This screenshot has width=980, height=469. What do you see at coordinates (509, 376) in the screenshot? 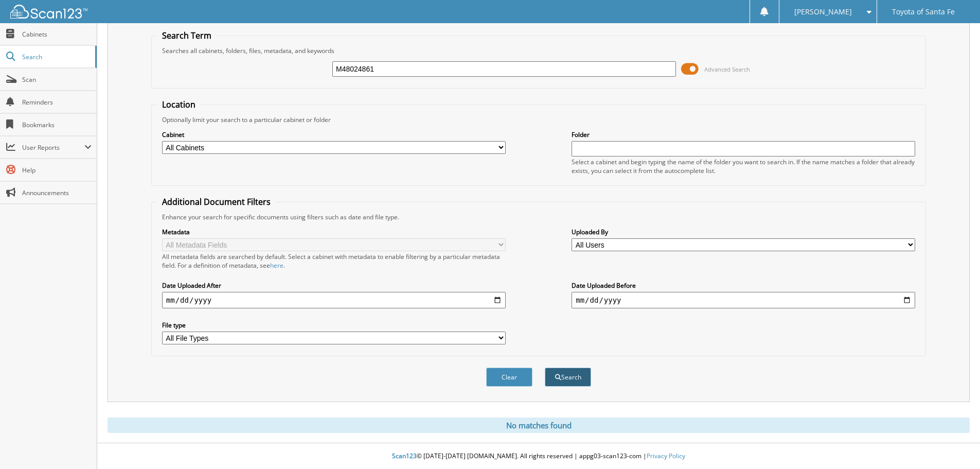
I see `button: Clear` at bounding box center [509, 376].